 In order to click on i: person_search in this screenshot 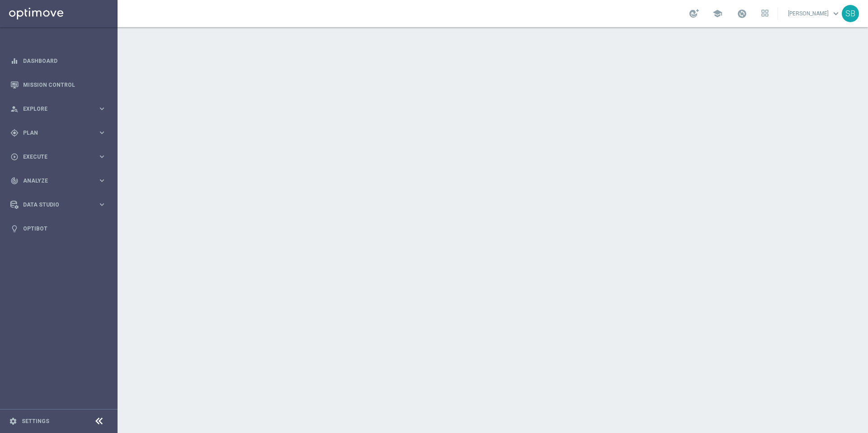, I will do `click(15, 109)`.